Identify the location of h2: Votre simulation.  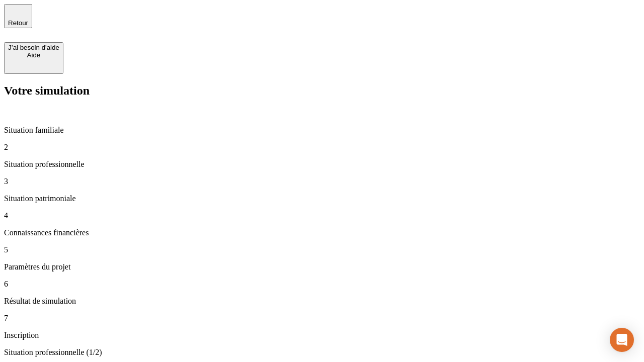
(322, 91).